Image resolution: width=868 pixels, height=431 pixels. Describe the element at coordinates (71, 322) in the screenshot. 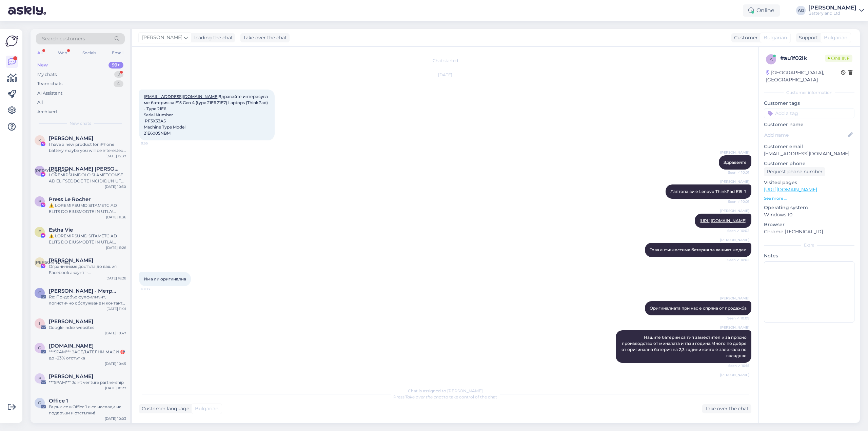

I see `span: Issac Rimon` at that location.